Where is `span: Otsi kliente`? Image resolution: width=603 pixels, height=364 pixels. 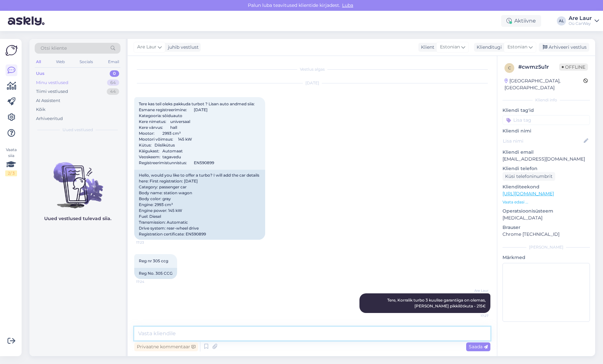 span: Otsi kliente is located at coordinates (53, 48).